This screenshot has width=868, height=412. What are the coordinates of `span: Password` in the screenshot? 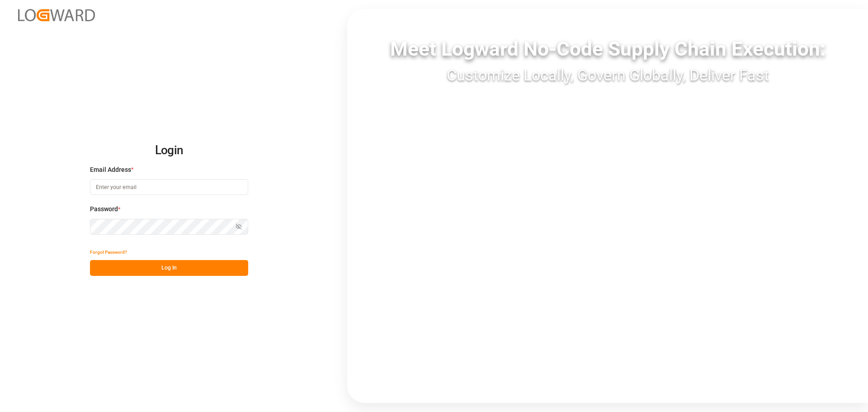 It's located at (104, 209).